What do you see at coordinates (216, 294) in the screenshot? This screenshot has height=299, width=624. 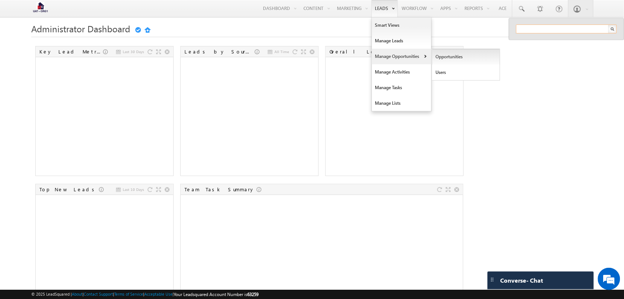 I see `span: Your Leadsquared Account Number is` at bounding box center [216, 294].